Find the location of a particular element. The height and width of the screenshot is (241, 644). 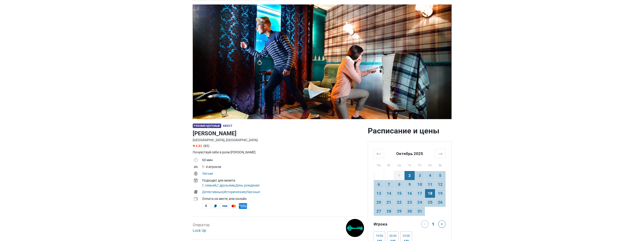

td: 4 is located at coordinates (430, 175).